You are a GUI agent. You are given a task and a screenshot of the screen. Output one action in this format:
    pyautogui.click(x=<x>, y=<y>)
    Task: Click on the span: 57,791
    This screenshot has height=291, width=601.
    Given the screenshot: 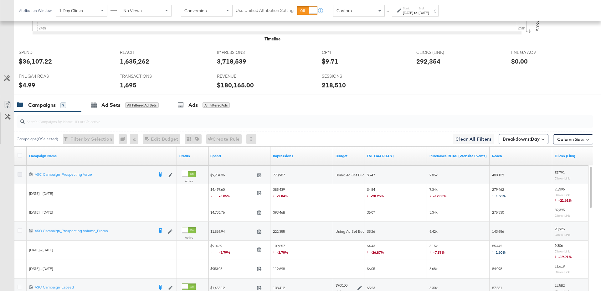 What is the action you would take?
    pyautogui.click(x=560, y=172)
    